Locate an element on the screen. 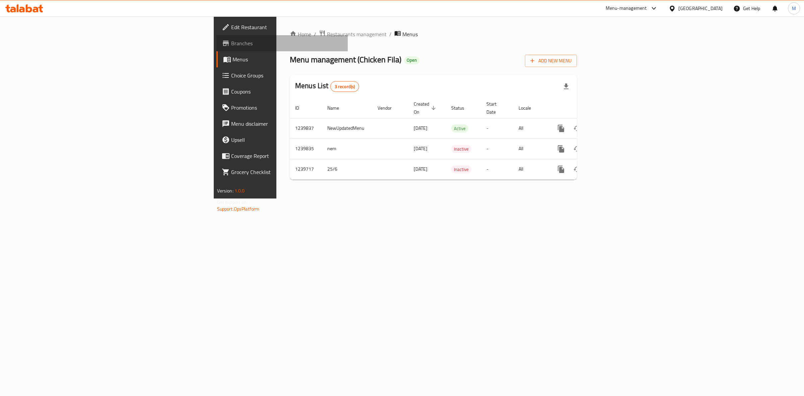  a: Upsell is located at coordinates (282, 140).